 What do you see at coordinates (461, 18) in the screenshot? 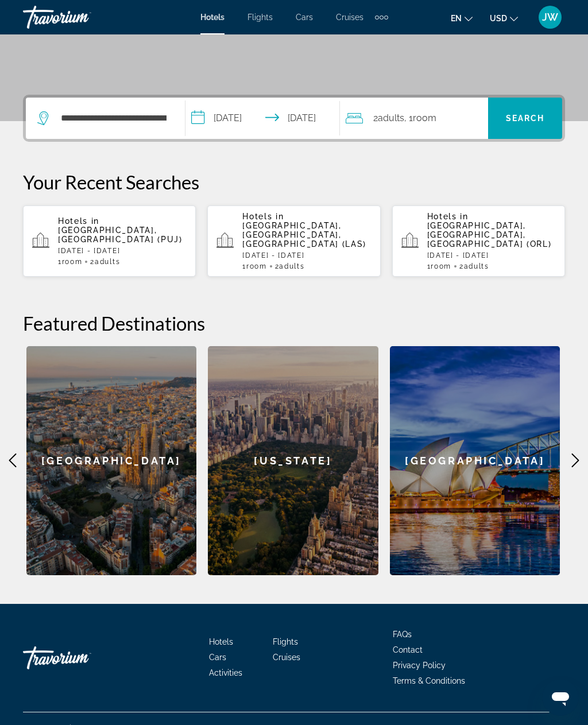
I see `button: Change language` at bounding box center [461, 18].